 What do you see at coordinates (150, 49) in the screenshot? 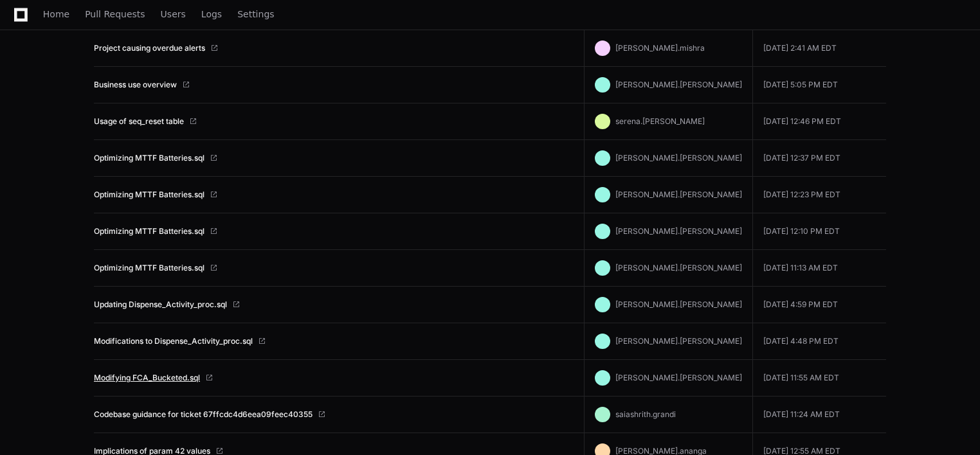
I see `a: Project causing overdue alerts` at bounding box center [150, 49].